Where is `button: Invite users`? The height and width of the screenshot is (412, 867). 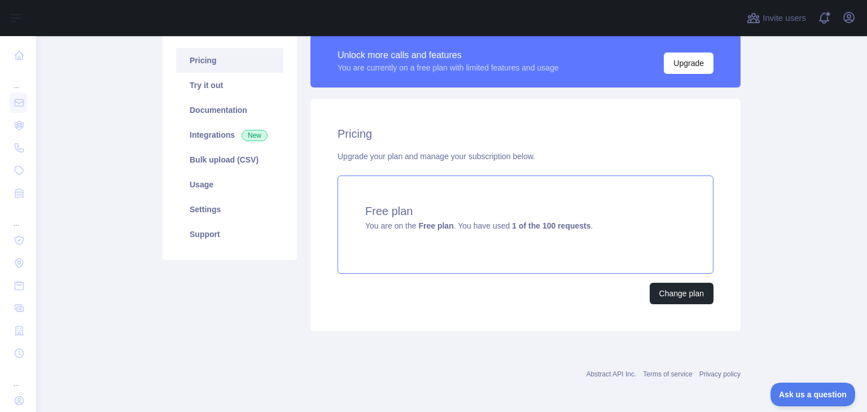
button: Invite users is located at coordinates (776, 18).